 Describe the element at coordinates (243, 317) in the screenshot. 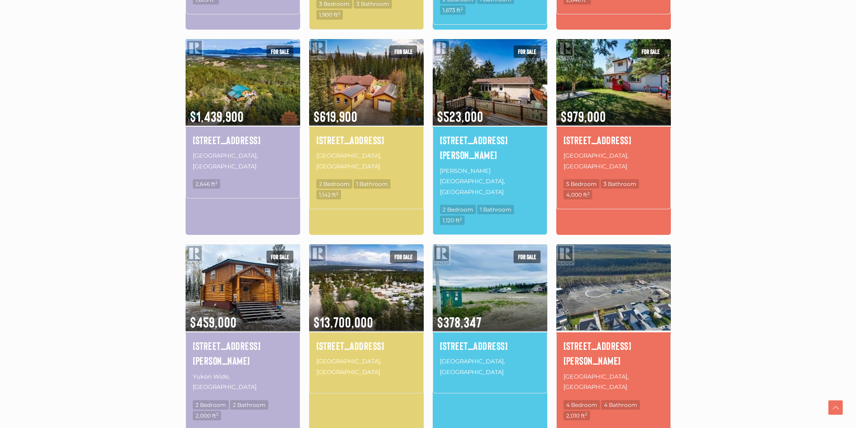

I see `span: $459,000` at that location.